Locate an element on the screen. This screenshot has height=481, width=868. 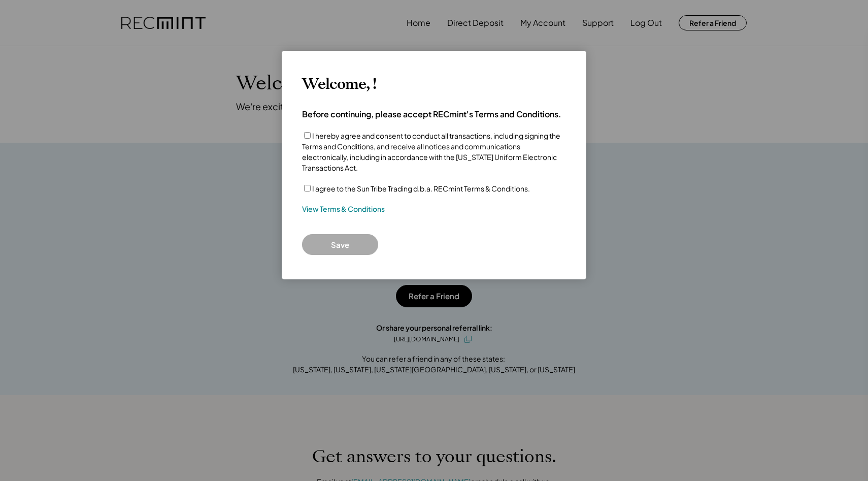
label: I hereby agree and consent to conduct all transactions, including signing the Terms and Condition... is located at coordinates (431, 152).